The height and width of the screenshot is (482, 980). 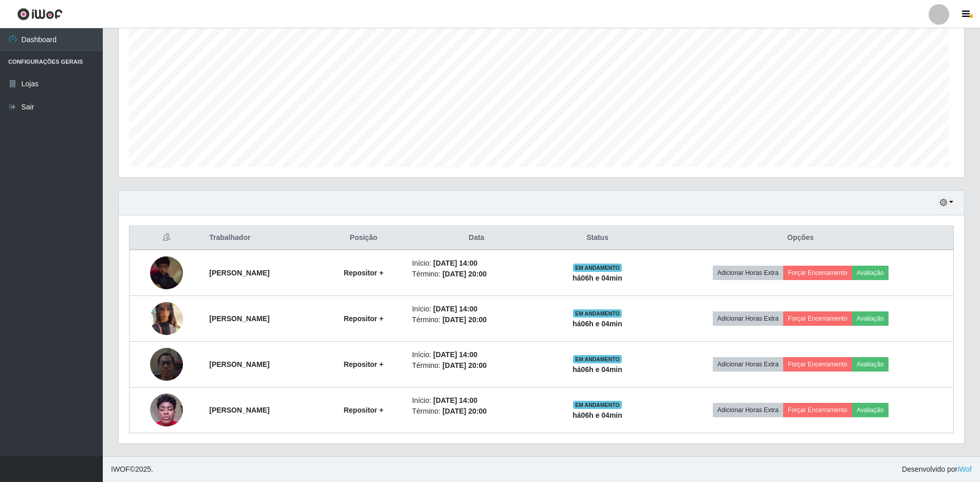 I want to click on img: 1747856587825.jpeg, so click(x=166, y=273).